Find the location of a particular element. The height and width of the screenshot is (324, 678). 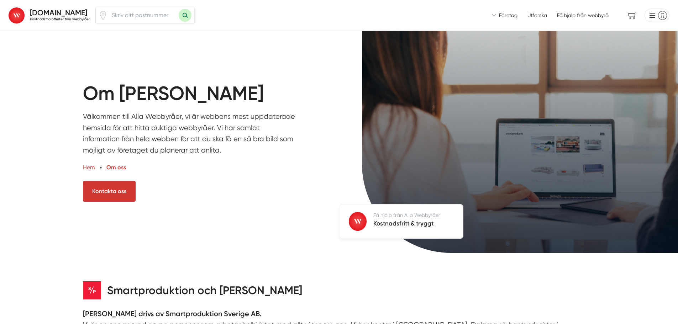

svg: Pin / Karta is located at coordinates (103, 15).